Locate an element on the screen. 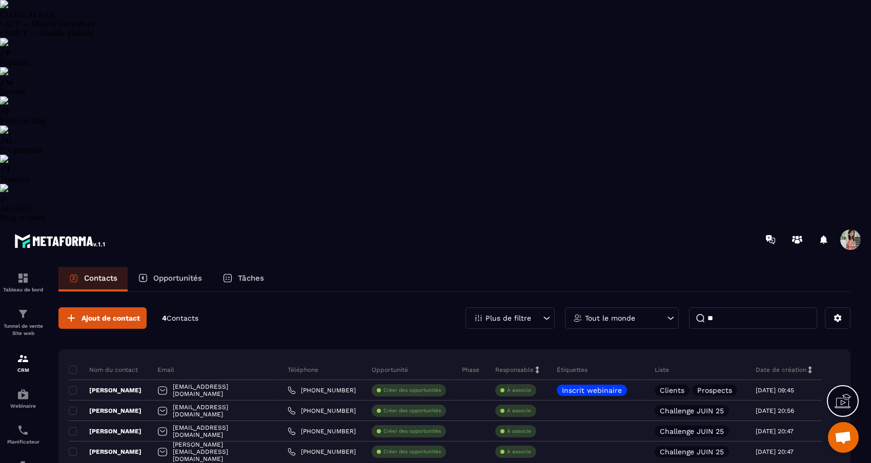  p: Inscrit webinaire is located at coordinates (592, 391).